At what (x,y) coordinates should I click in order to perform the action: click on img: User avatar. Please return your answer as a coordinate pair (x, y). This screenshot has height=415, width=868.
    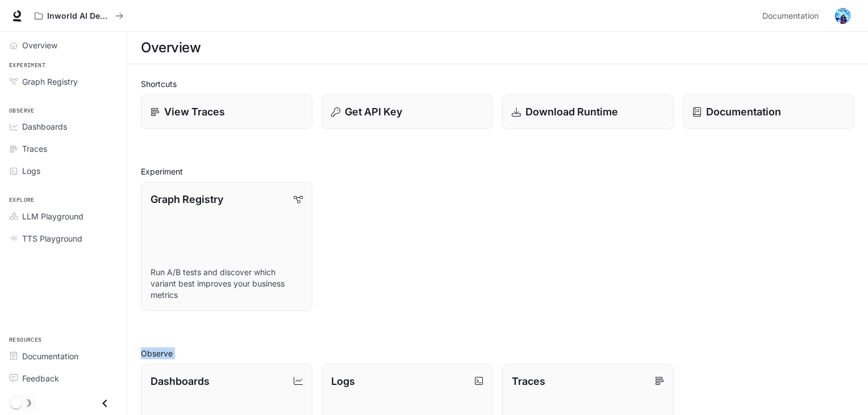
    Looking at the image, I should click on (843, 16).